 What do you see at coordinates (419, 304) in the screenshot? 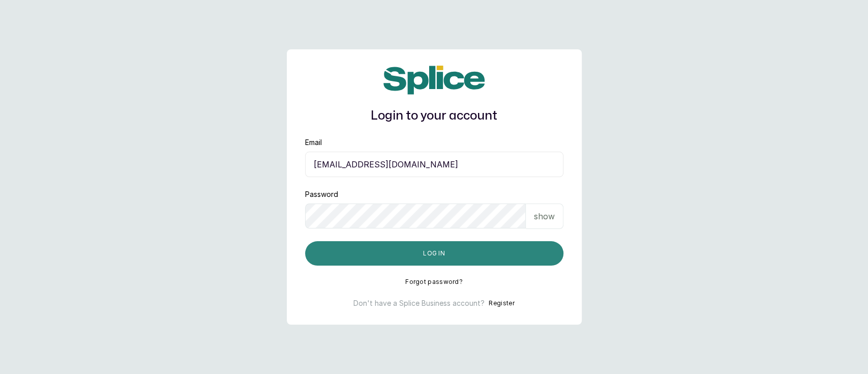
I see `p: Don't have a Splice Business account?` at bounding box center [419, 304].